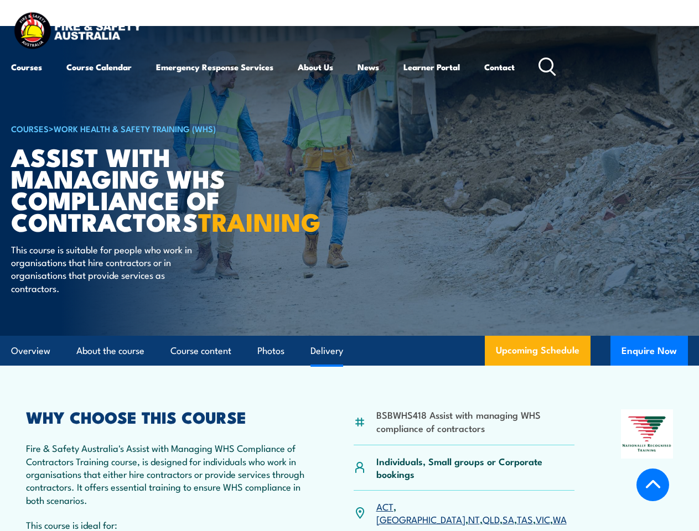 Image resolution: width=699 pixels, height=531 pixels. Describe the element at coordinates (499, 67) in the screenshot. I see `a: Contact` at that location.